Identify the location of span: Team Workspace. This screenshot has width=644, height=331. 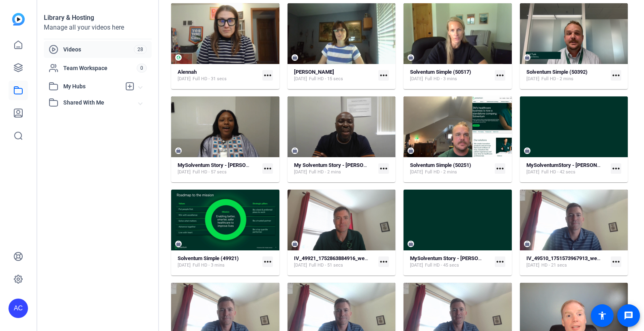
(100, 68).